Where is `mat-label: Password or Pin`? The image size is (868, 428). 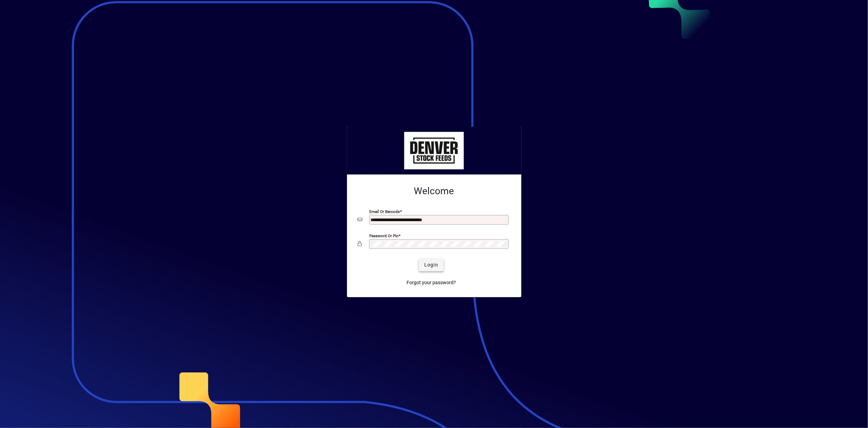
mat-label: Password or Pin is located at coordinates (384, 235).